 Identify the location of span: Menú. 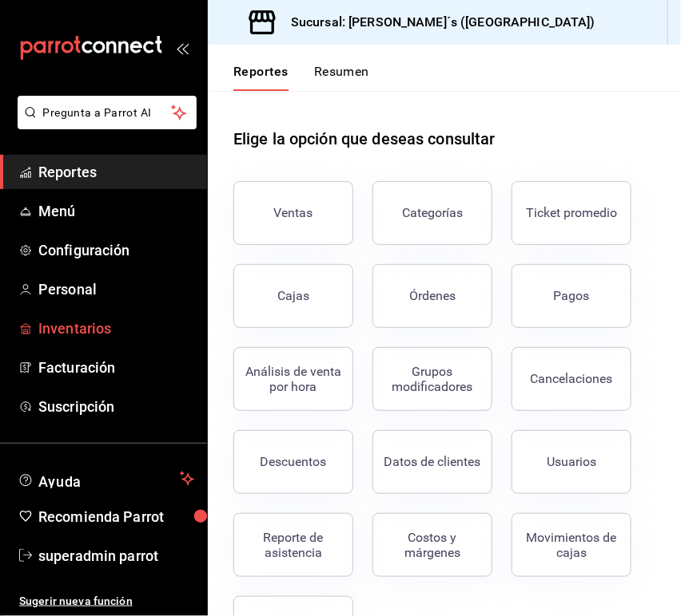
(116, 211).